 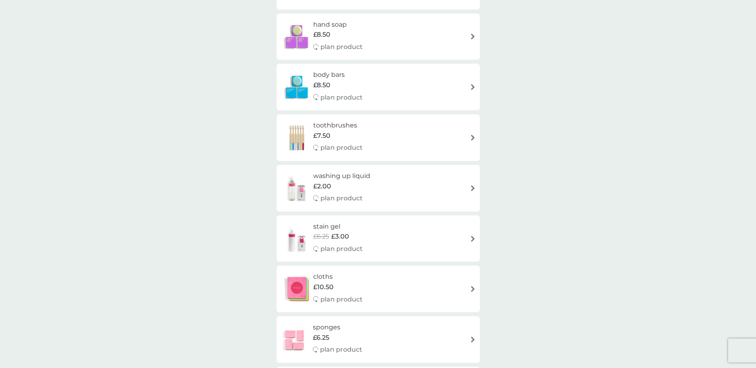 I want to click on img: sponges, so click(x=295, y=340).